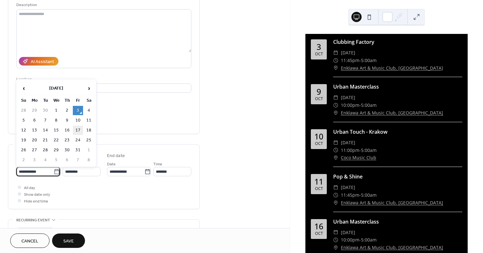  Describe the element at coordinates (111, 164) in the screenshot. I see `span: Date` at that location.